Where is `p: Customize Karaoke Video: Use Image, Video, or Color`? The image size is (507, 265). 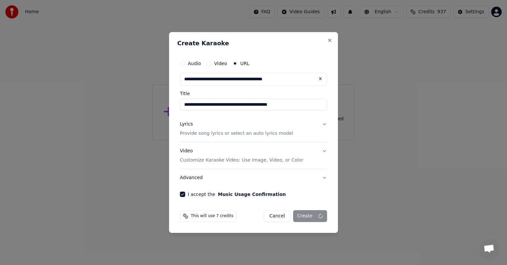 p: Customize Karaoke Video: Use Image, Video, or Color is located at coordinates (241, 160).